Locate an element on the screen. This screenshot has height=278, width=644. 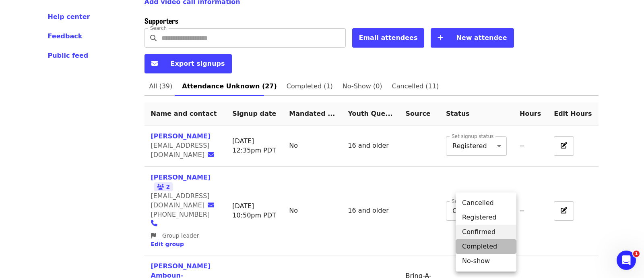
li: Completed is located at coordinates (486, 247).